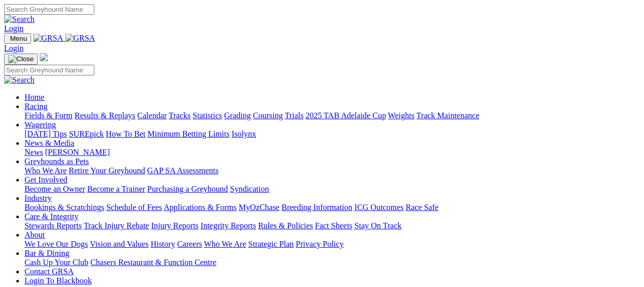  I want to click on a: News, so click(34, 152).